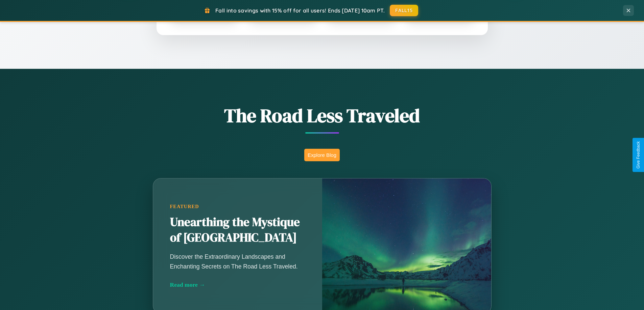 This screenshot has width=644, height=310. Describe the element at coordinates (404, 11) in the screenshot. I see `button: FALL15` at that location.